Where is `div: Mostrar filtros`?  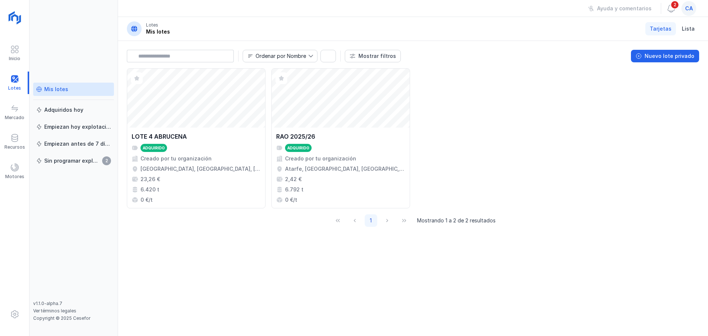 div: Mostrar filtros is located at coordinates (377, 56).